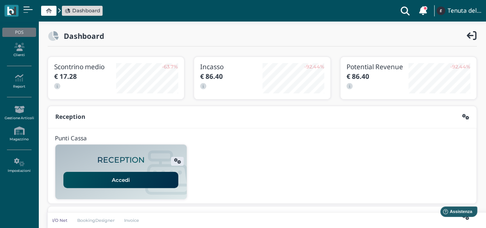 This screenshot has width=486, height=228. What do you see at coordinates (231, 66) in the screenshot?
I see `h3: Incasso` at bounding box center [231, 66].